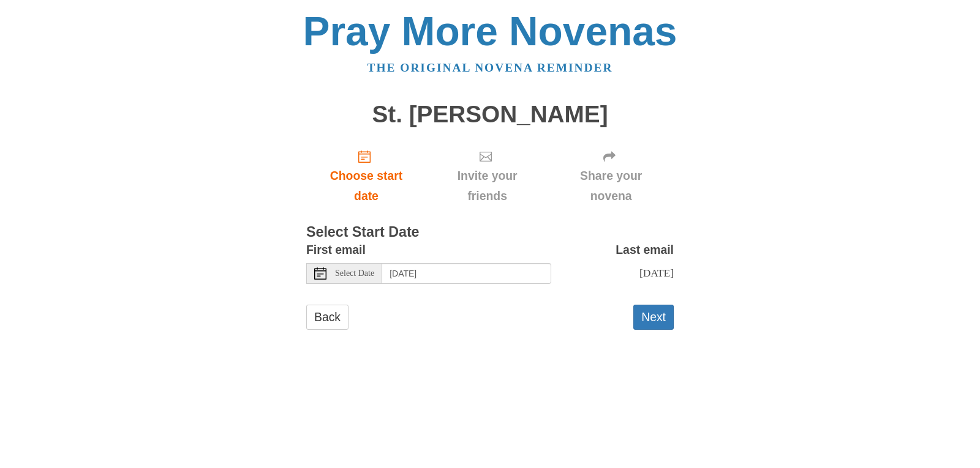 This screenshot has width=980, height=468. Describe the element at coordinates (487, 186) in the screenshot. I see `span: Invite your friends` at that location.